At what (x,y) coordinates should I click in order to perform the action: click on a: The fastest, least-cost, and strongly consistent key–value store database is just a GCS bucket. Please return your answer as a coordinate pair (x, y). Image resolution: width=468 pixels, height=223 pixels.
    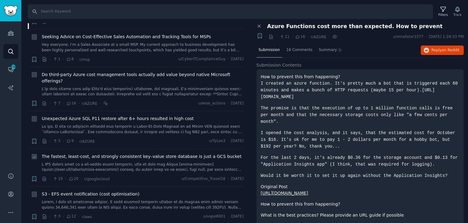
    Looking at the image, I should click on (142, 156).